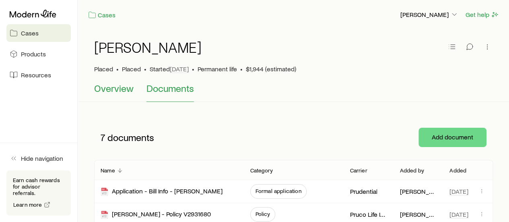 The width and height of the screenshot is (509, 222). I want to click on p: Earn cash rewards for advisor referrals., so click(39, 186).